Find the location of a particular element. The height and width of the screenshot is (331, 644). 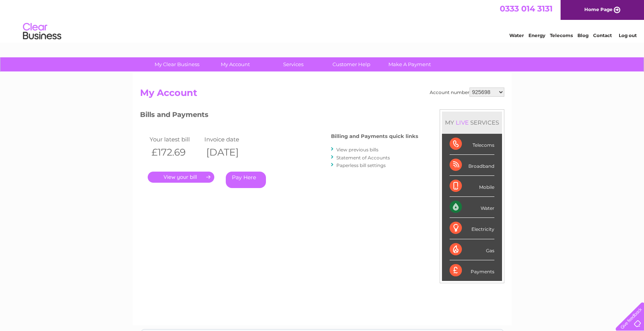

a: View previous bills is located at coordinates (357, 149).